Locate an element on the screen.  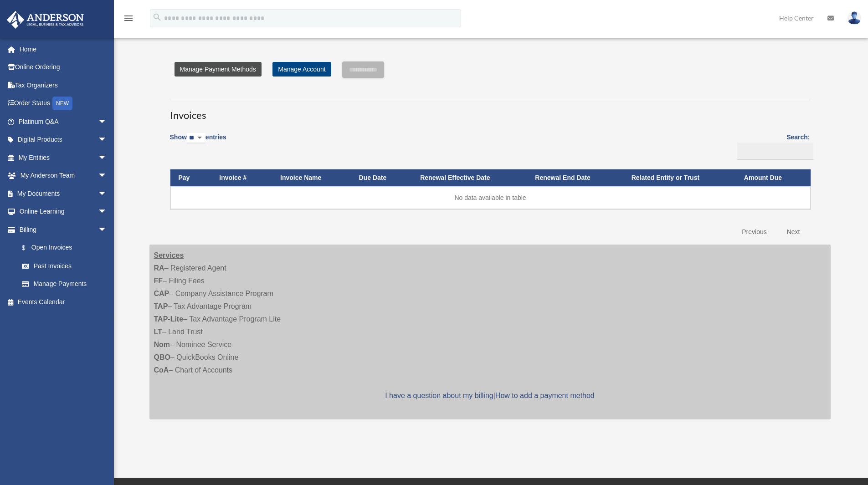
a: My Entitiesarrow_drop_down is located at coordinates (63, 158).